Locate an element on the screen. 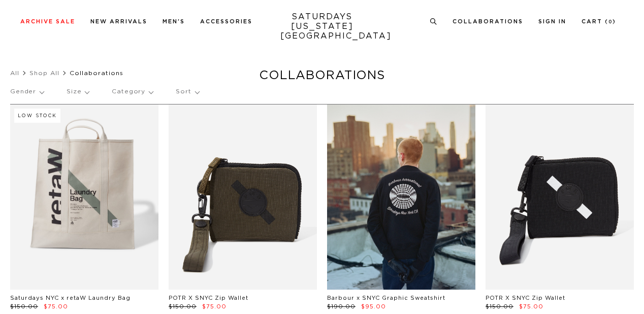 Image resolution: width=644 pixels, height=314 pixels. span: $190.00 is located at coordinates (341, 306).